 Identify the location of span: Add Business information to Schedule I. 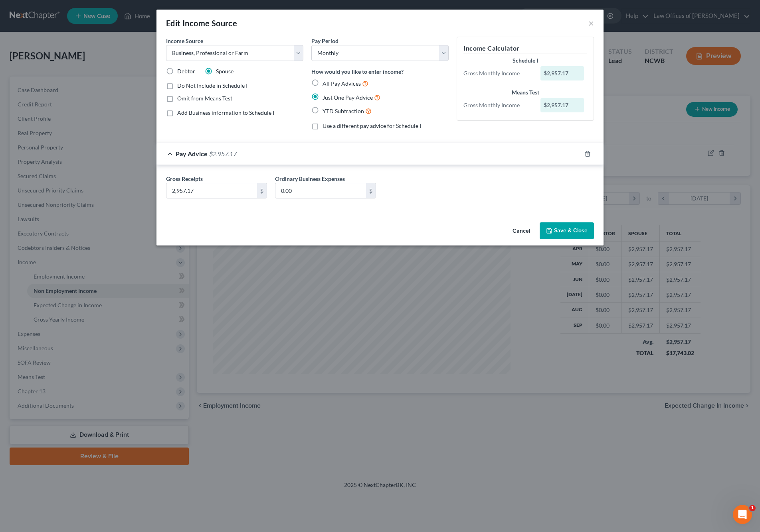
(226, 112).